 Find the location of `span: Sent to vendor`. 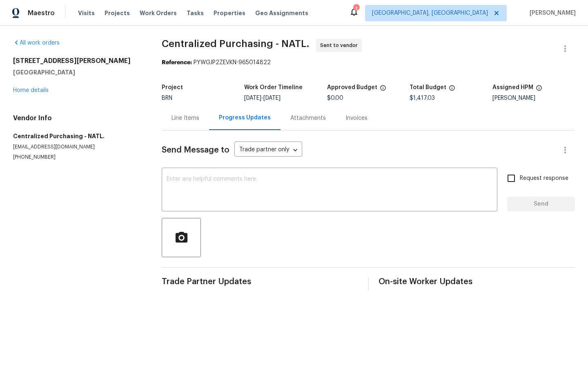

span: Sent to vendor is located at coordinates (341, 45).